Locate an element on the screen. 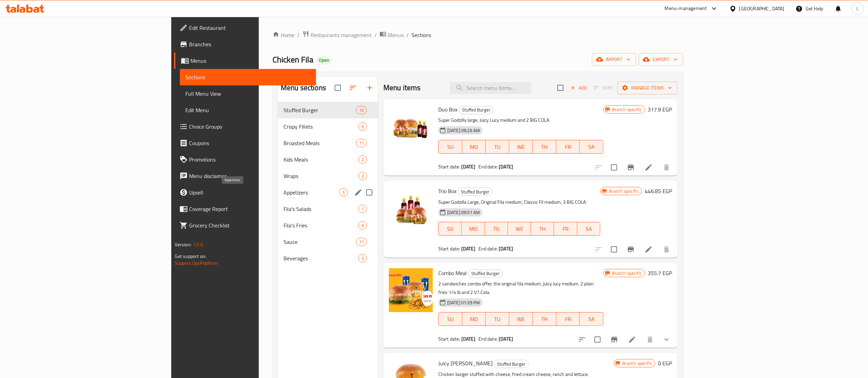 This screenshot has height=378, width=868. a: Sections is located at coordinates (248, 77).